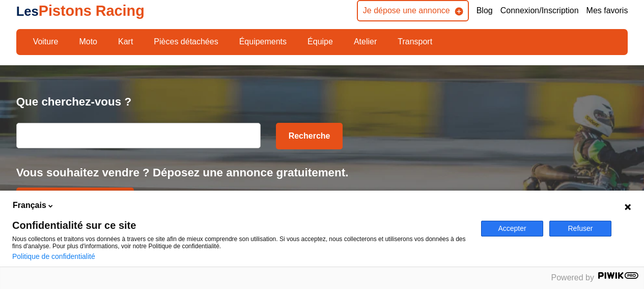 Image resolution: width=644 pixels, height=289 pixels. Describe the element at coordinates (263, 42) in the screenshot. I see `a: Équipements` at that location.